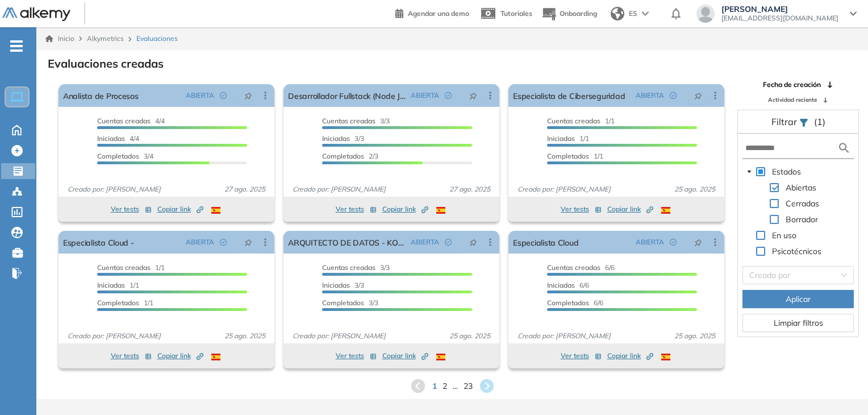 Image resolution: width=868 pixels, height=415 pixels. I want to click on img: arrow, so click(645, 14).